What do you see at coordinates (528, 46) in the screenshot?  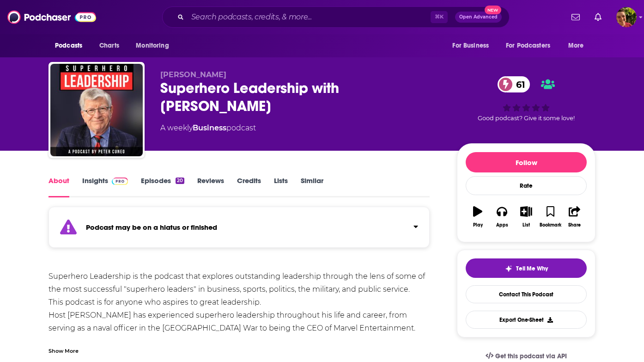 I see `span: For Podcasters` at bounding box center [528, 46].